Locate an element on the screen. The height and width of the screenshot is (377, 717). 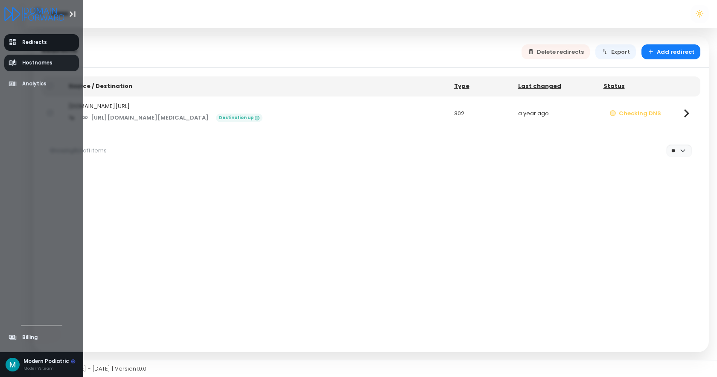
a: Billing is located at coordinates (42, 337).